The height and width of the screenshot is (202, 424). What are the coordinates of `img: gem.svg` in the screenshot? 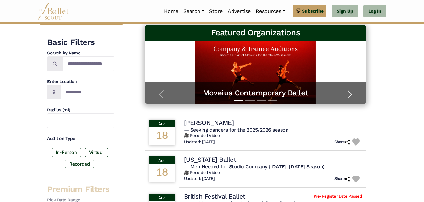 It's located at (298, 11).